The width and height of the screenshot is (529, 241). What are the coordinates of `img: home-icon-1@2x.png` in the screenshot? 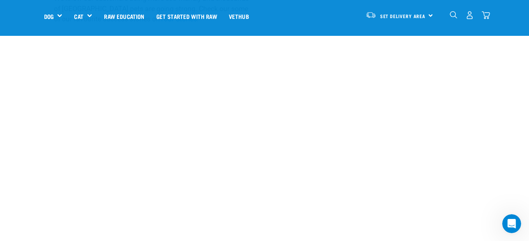 It's located at (453, 15).